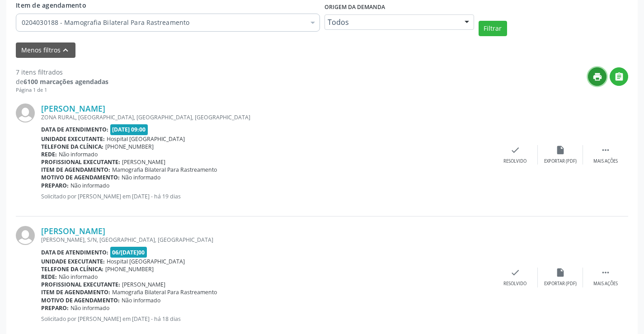 The height and width of the screenshot is (334, 644). I want to click on button: Filtrar, so click(492, 29).